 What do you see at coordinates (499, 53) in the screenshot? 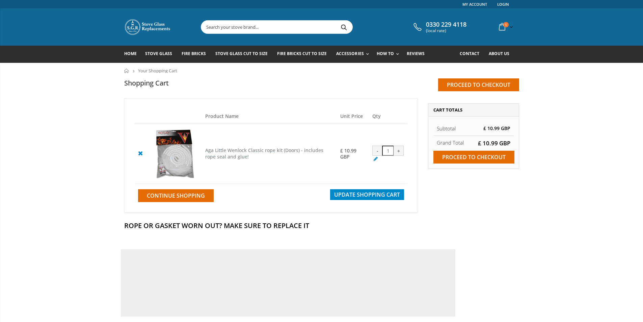
I see `span: About us` at bounding box center [499, 53].